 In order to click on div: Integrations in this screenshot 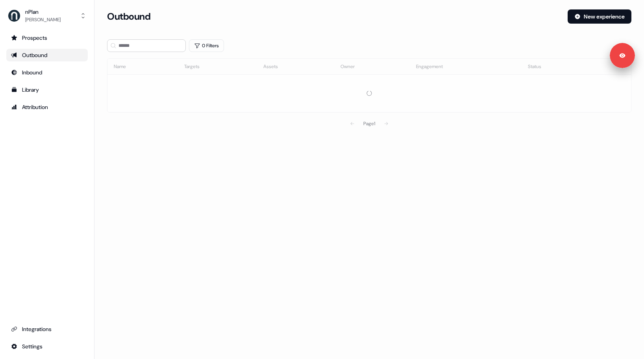, I will do `click(47, 329)`.